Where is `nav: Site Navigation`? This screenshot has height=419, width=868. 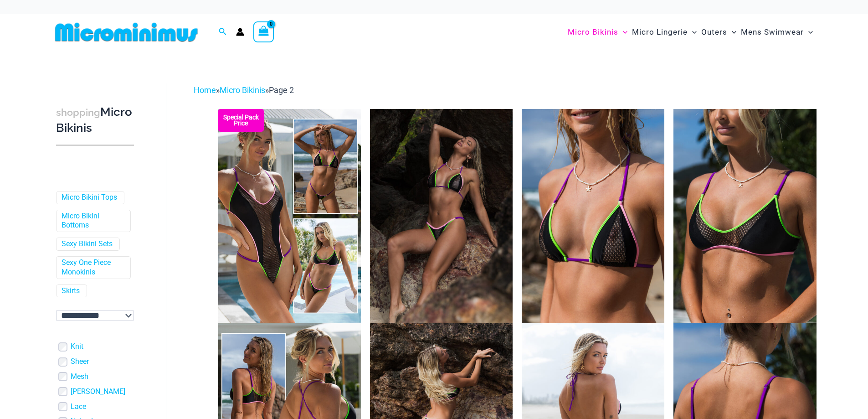
nav: Site Navigation is located at coordinates (690, 32).